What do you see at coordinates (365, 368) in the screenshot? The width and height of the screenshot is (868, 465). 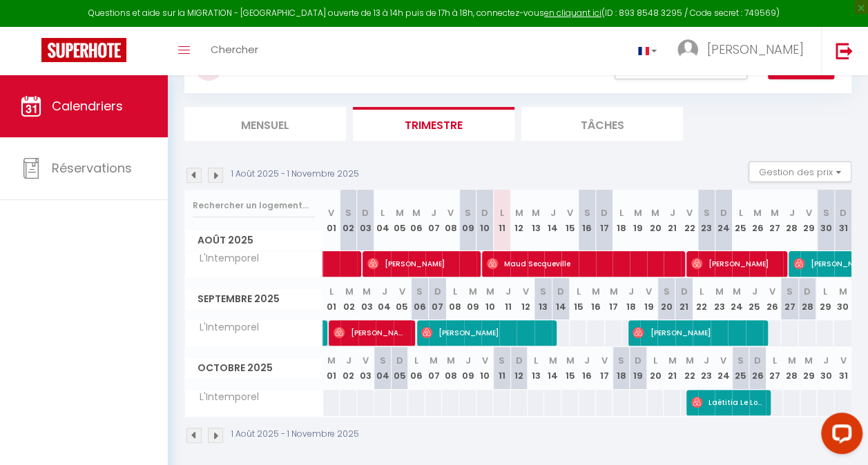 I see `th: 03` at bounding box center [365, 368].